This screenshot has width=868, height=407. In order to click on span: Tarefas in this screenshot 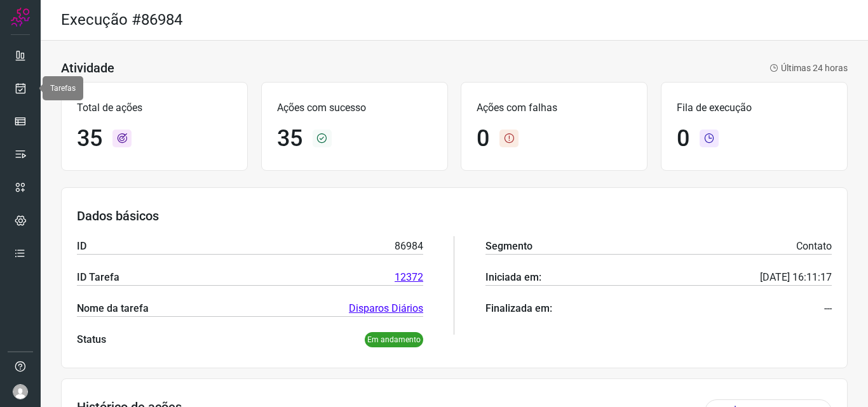, I will do `click(63, 88)`.